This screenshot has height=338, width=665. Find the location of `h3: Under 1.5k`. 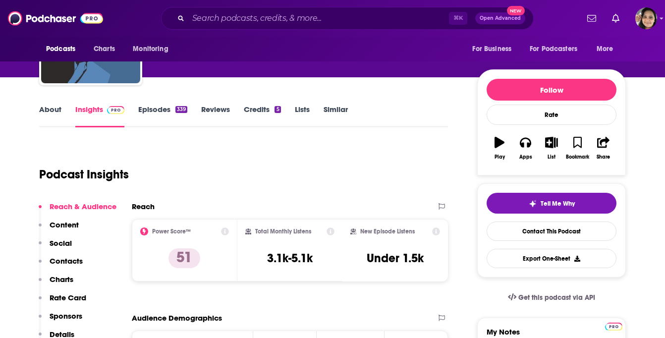

h3: Under 1.5k is located at coordinates (395, 258).